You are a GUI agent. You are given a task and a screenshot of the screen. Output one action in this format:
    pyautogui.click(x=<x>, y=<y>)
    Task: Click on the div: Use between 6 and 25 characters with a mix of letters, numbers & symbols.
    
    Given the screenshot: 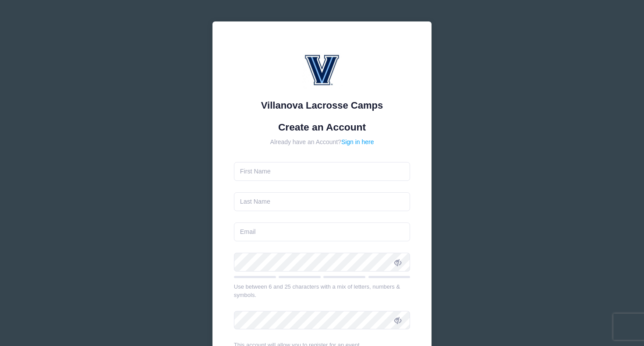 What is the action you would take?
    pyautogui.click(x=322, y=291)
    